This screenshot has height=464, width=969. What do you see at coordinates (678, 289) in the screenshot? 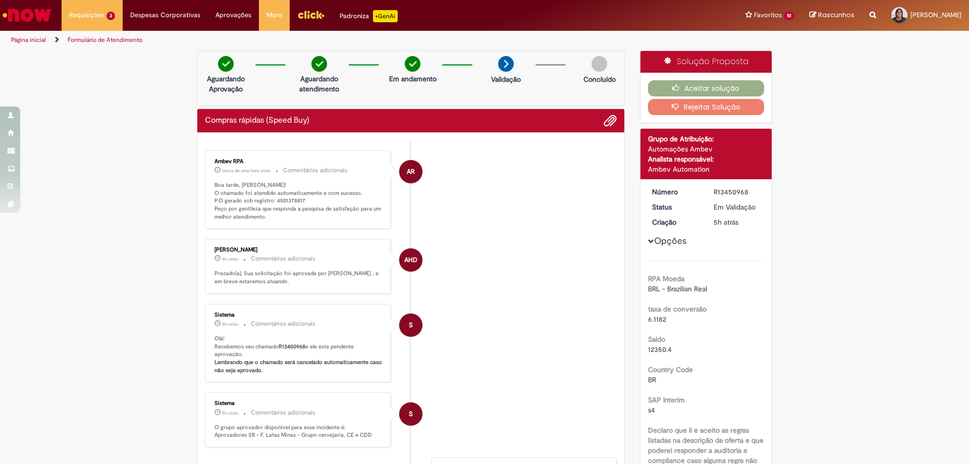
I see `span: BRL - Brazilian Real` at bounding box center [678, 289].